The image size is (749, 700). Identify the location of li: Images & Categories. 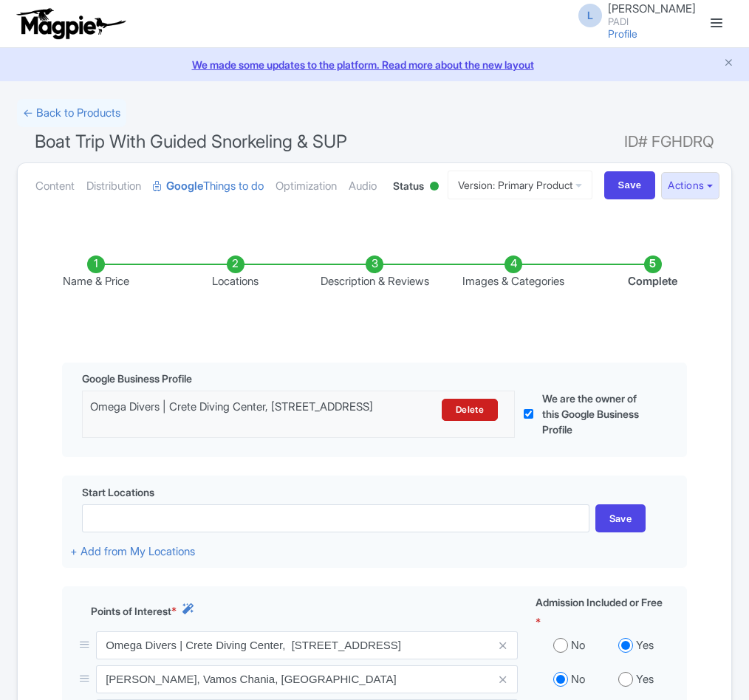
(513, 272).